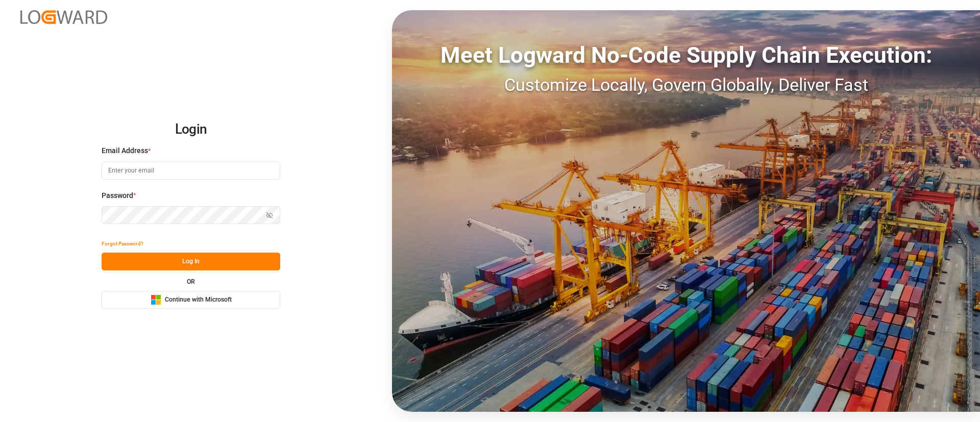 This screenshot has height=422, width=980. What do you see at coordinates (686, 56) in the screenshot?
I see `div: Meet Logward No-Code Supply Chain Execution:` at bounding box center [686, 56].